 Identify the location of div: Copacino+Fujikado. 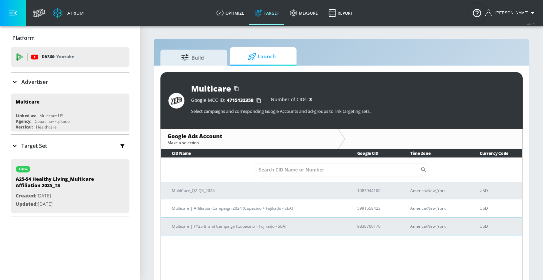
(52, 121).